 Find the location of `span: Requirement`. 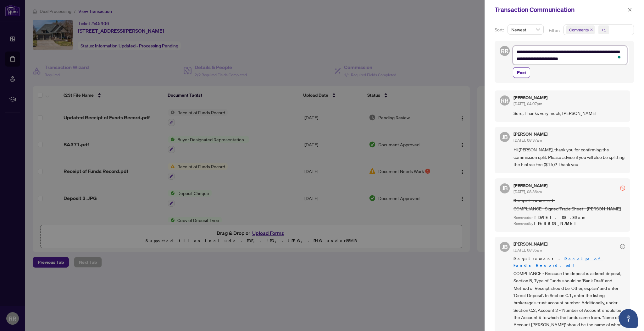

span: Requirement is located at coordinates (569, 200).